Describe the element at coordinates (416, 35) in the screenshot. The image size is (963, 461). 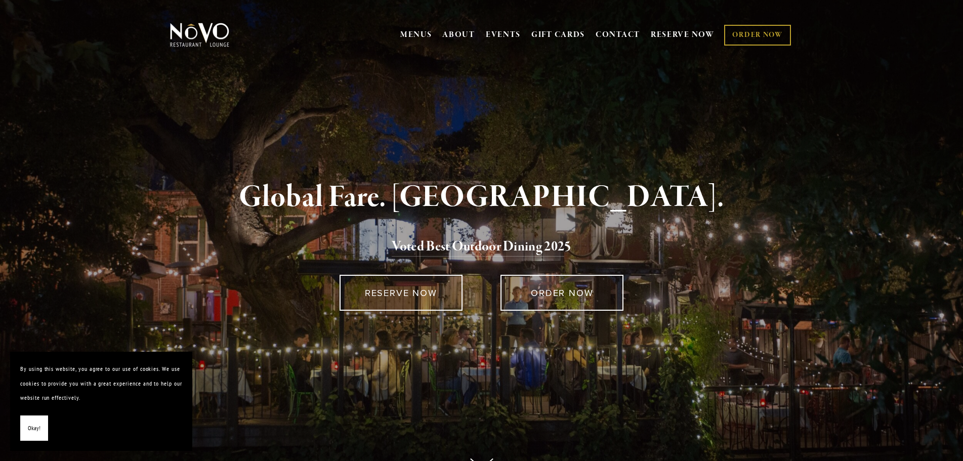
I see `a: MENUS` at that location.